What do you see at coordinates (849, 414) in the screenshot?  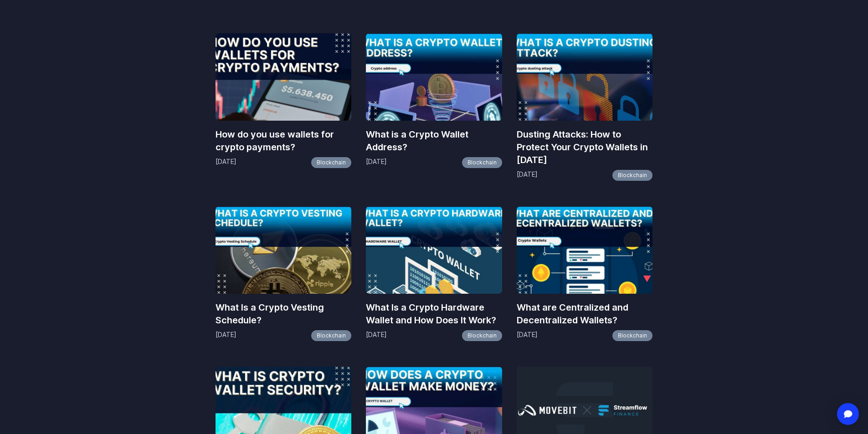 I see `div: Open Intercom Messenger` at bounding box center [849, 414].